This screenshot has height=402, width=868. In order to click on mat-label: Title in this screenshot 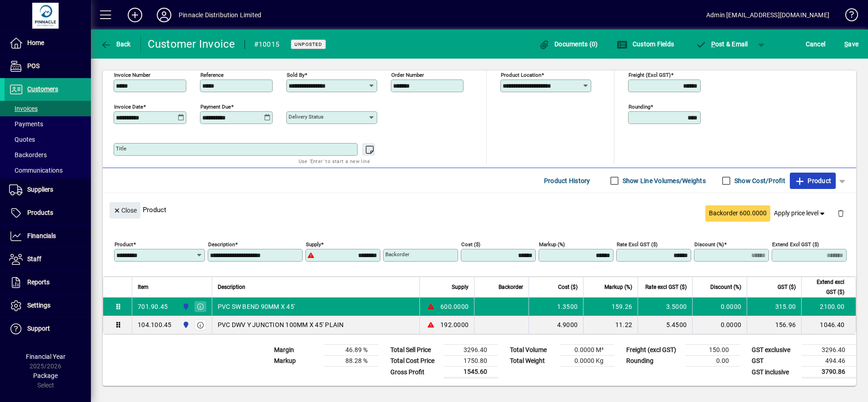, I will do `click(121, 149)`.